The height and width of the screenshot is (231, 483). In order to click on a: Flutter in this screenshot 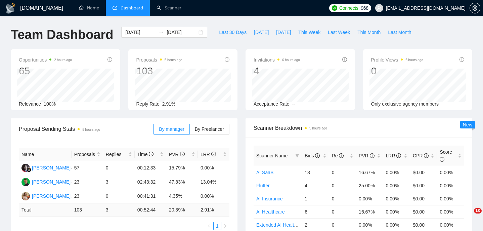, I will do `click(263, 185)`.